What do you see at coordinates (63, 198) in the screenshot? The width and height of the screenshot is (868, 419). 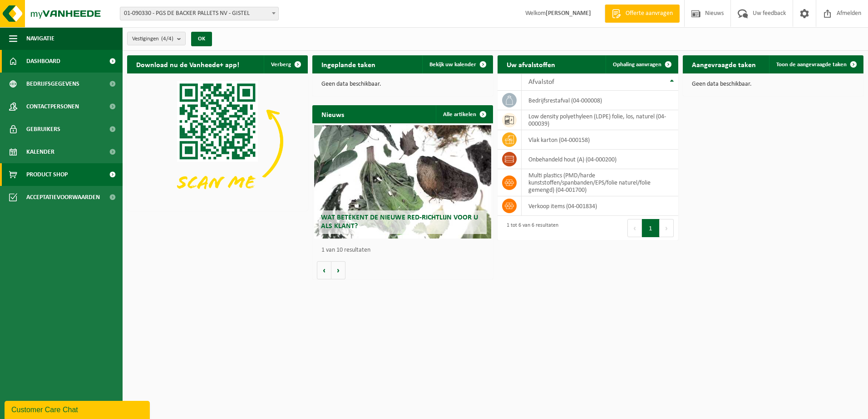 I see `span: Acceptatievoorwaarden` at bounding box center [63, 198].